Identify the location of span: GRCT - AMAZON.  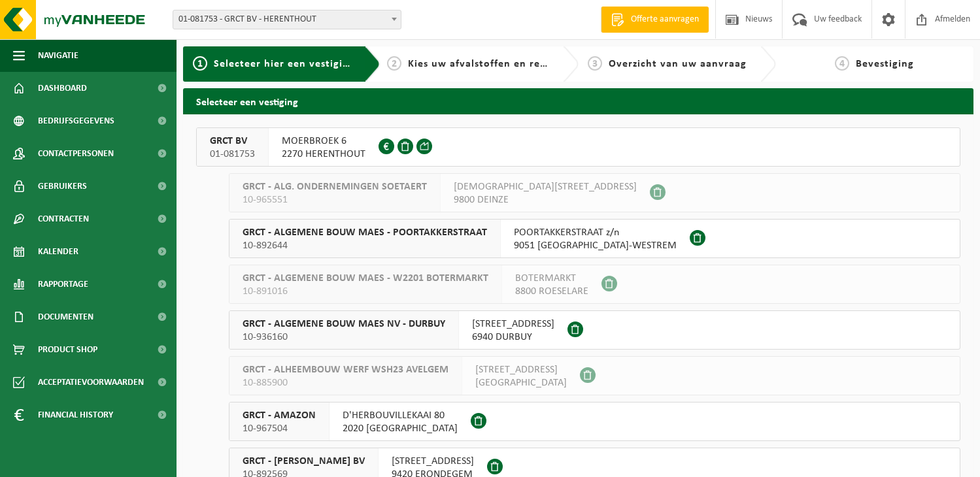
(279, 416).